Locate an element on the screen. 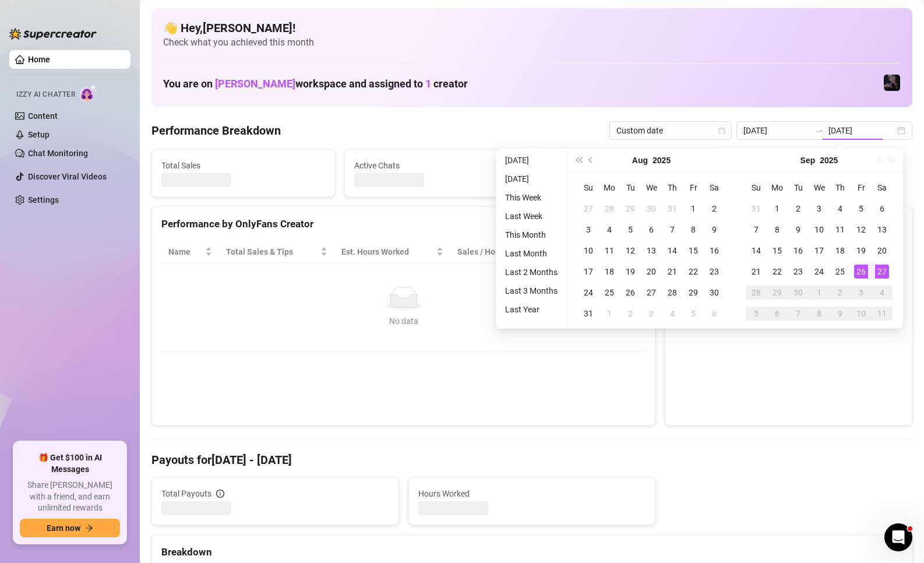 The width and height of the screenshot is (924, 563). span: Earn now is located at coordinates (63, 528).